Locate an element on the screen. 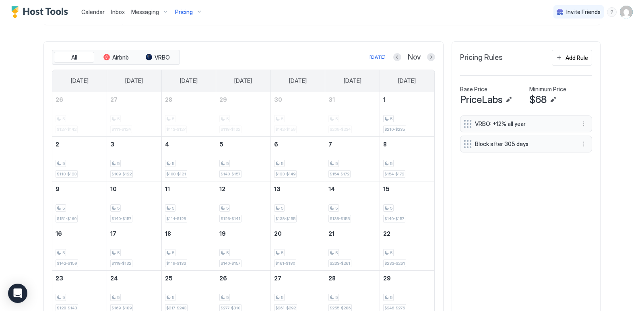 Image resolution: width=644 pixels, height=311 pixels. span: $277-$310 is located at coordinates (230, 307).